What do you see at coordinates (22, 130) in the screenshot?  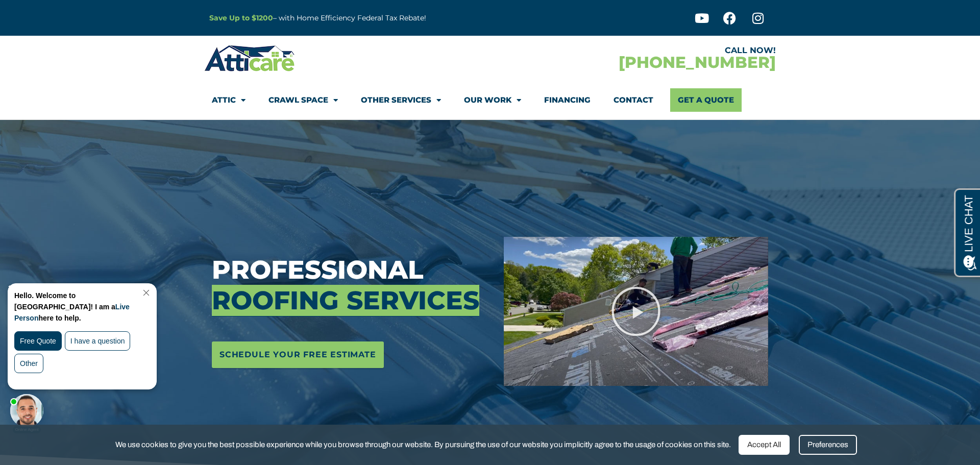 I see `div: Need help? Chat with us now!` at bounding box center [22, 130].